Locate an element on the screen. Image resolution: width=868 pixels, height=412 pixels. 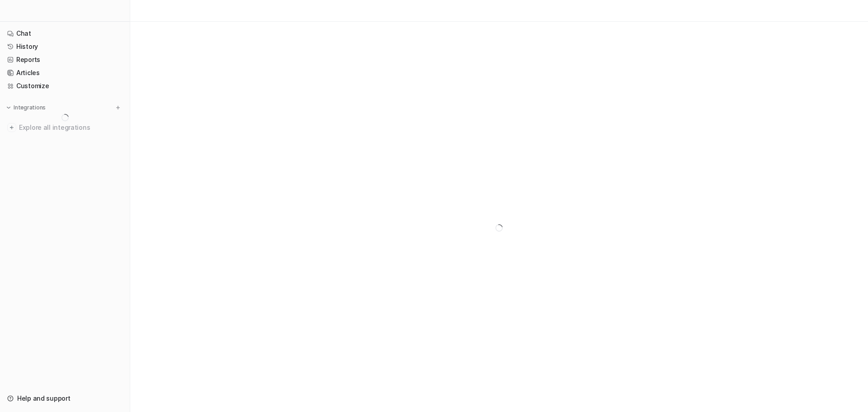
a: Reports is located at coordinates (65, 59).